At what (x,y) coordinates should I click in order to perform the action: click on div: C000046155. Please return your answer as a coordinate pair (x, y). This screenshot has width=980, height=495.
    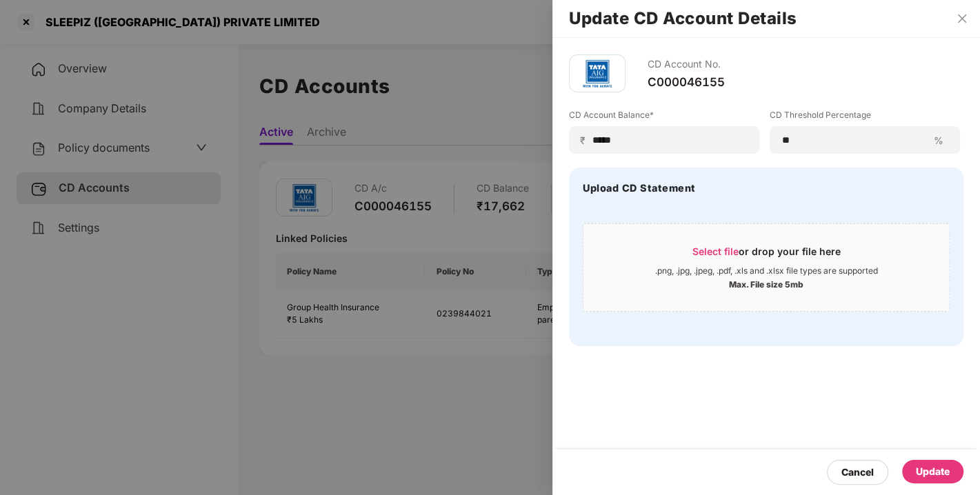
    Looking at the image, I should click on (686, 82).